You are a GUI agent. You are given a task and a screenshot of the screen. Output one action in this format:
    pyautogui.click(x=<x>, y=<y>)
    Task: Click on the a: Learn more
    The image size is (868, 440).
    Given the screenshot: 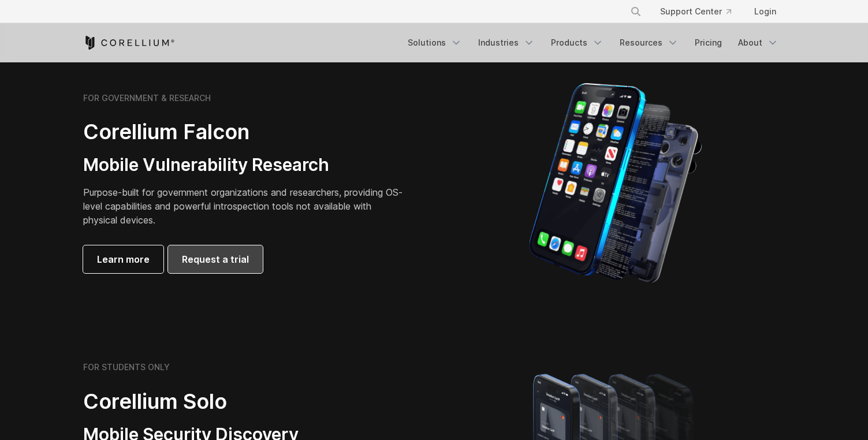 What is the action you would take?
    pyautogui.click(x=123, y=259)
    